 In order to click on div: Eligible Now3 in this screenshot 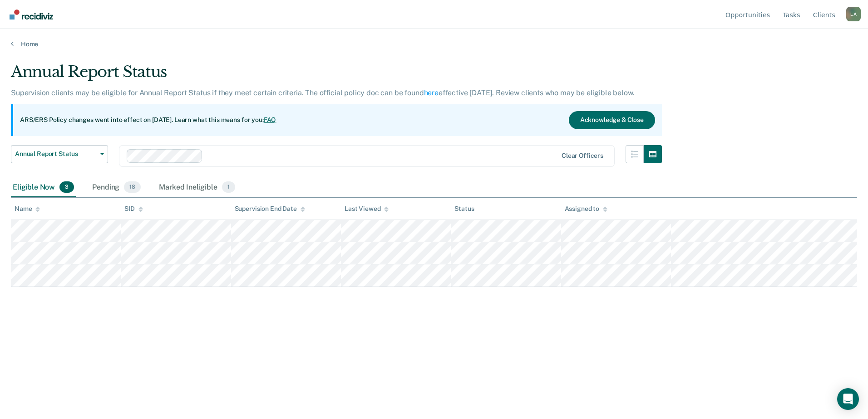, I will do `click(43, 187)`.